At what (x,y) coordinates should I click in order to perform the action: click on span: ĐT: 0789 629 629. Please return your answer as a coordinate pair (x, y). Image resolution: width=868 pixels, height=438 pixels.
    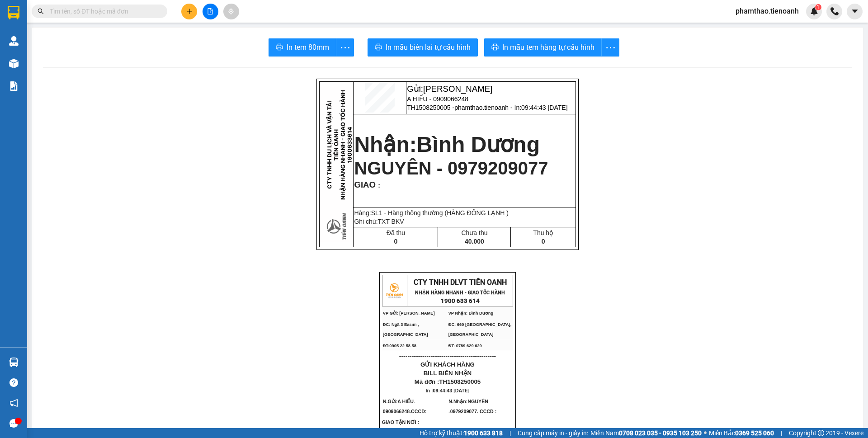
    Looking at the image, I should click on (465, 346).